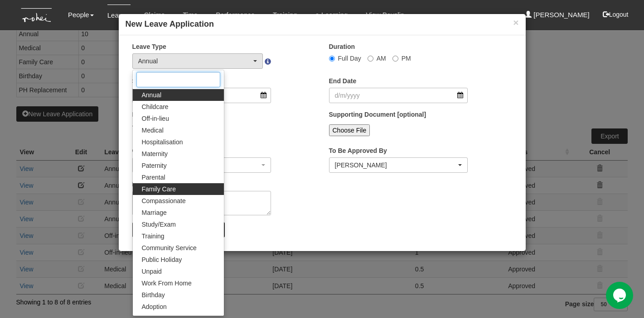  I want to click on input: Search, so click(178, 80).